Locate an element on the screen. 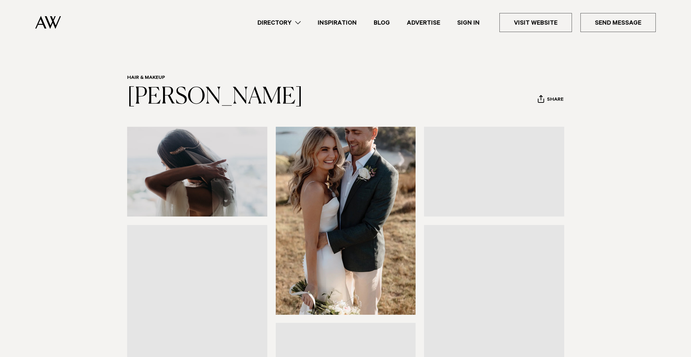  button: Share is located at coordinates (550, 100).